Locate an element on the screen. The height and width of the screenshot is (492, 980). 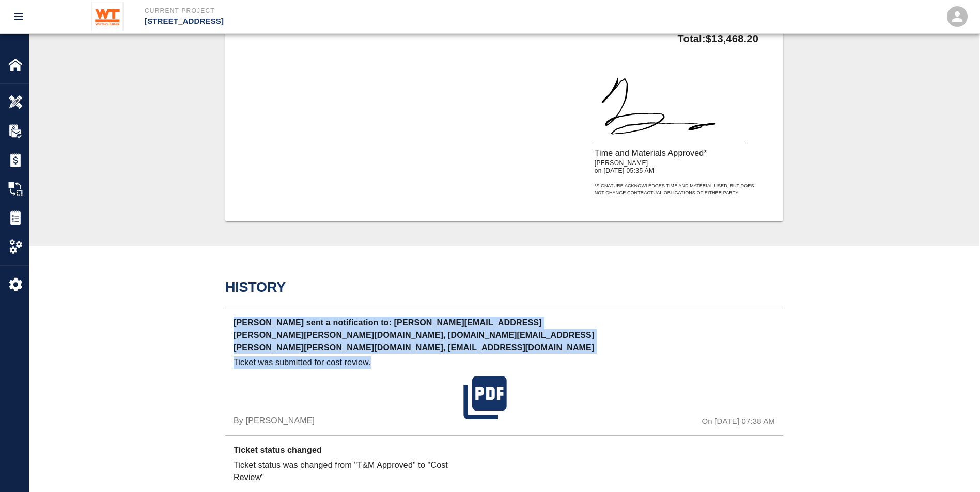
div: Chat Widget is located at coordinates (954, 467).